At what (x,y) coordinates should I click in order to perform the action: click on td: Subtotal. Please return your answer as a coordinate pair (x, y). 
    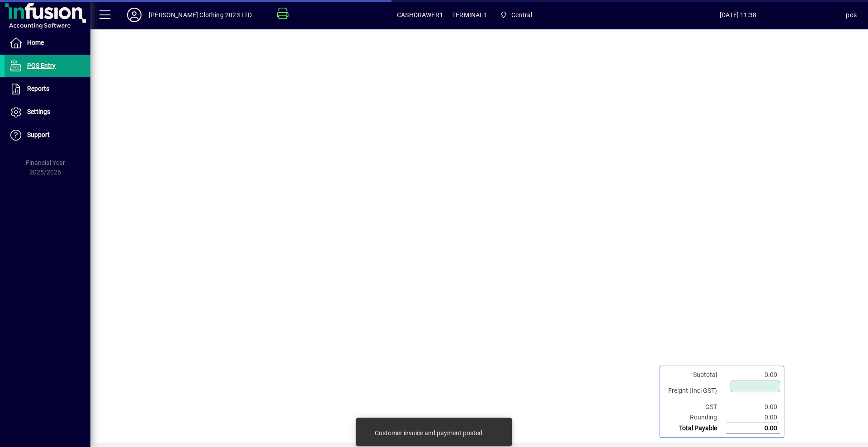
    Looking at the image, I should click on (695, 375).